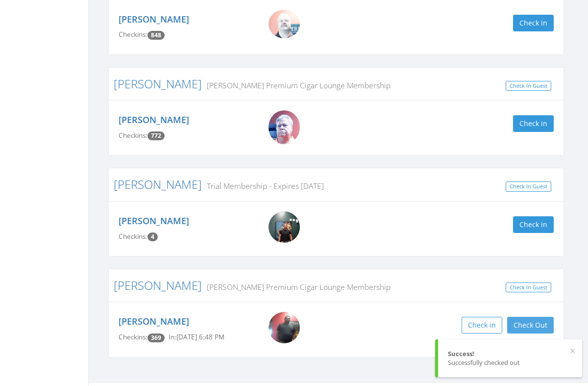  What do you see at coordinates (284, 227) in the screenshot?
I see `img: Clifton_Mack.png` at bounding box center [284, 227].